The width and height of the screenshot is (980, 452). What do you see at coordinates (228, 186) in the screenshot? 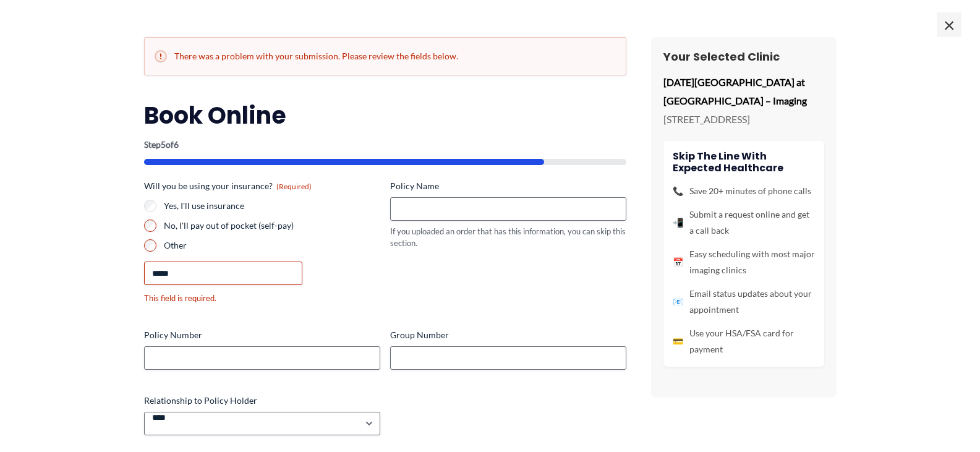
I see `legend: Will you be using your insurance?` at bounding box center [228, 186].